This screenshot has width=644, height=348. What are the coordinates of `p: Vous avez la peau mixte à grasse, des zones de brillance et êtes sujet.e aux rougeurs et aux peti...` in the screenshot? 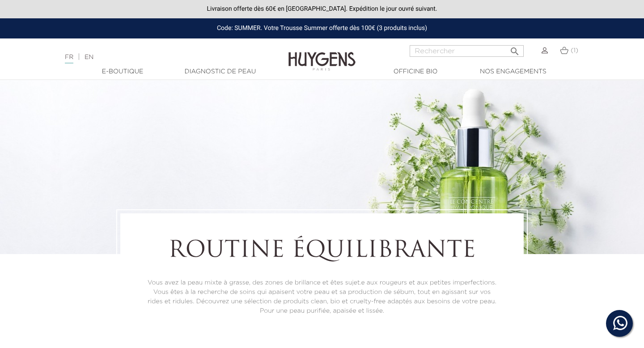 It's located at (322, 297).